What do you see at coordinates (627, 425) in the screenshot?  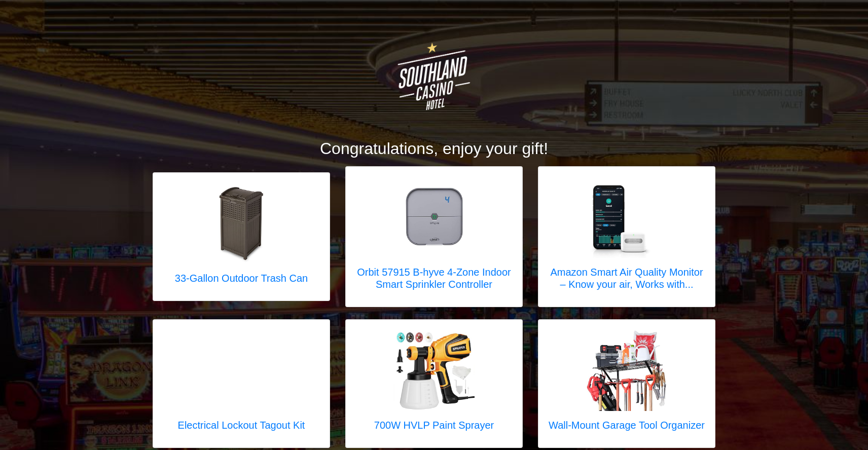 I see `h5: Wall-Mount Garage Tool Organizer` at bounding box center [627, 425].